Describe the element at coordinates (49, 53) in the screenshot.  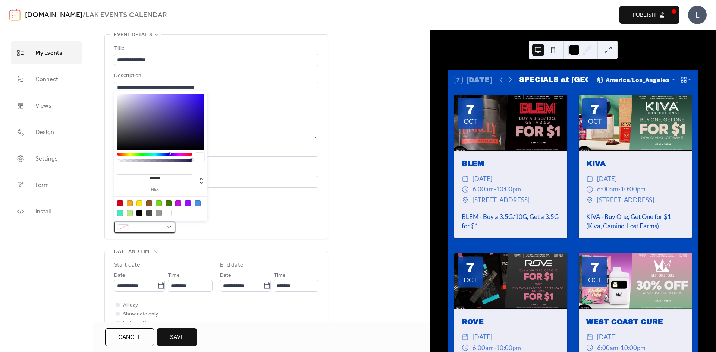
I see `span: My Events` at that location.